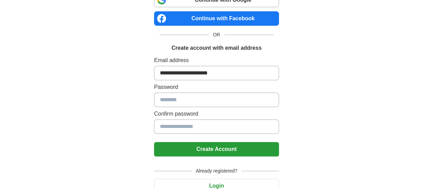  What do you see at coordinates (216, 48) in the screenshot?
I see `h1: Create account with email address` at bounding box center [216, 48].